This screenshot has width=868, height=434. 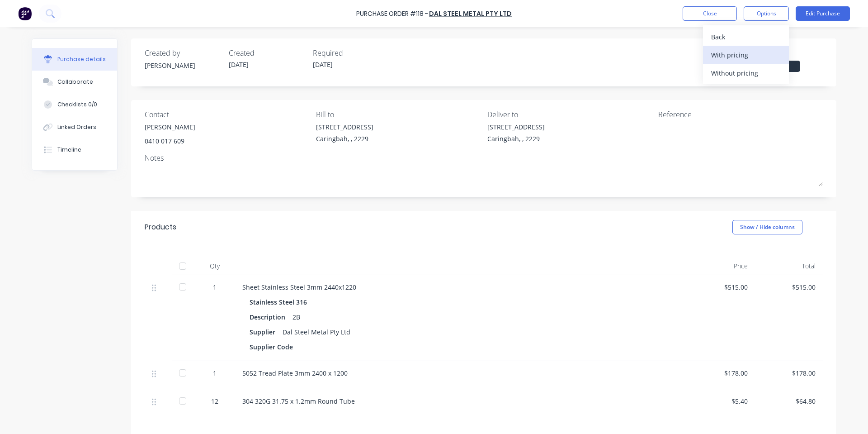 What do you see at coordinates (746, 55) in the screenshot?
I see `button: With pricing` at bounding box center [746, 55].